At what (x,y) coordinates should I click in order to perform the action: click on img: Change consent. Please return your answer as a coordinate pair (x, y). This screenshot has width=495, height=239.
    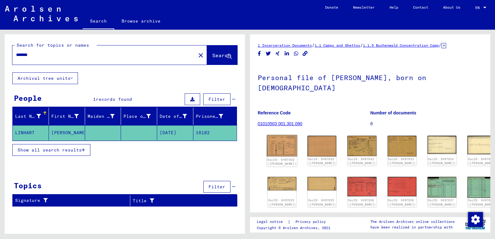
    Looking at the image, I should click on (476, 220).